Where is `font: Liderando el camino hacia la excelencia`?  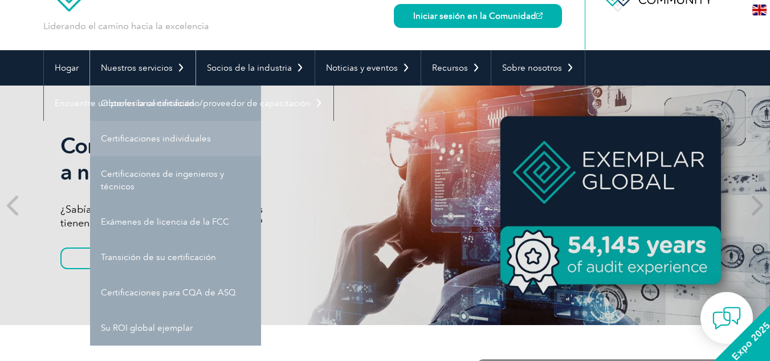 font: Liderando el camino hacia la excelencia is located at coordinates (126, 26).